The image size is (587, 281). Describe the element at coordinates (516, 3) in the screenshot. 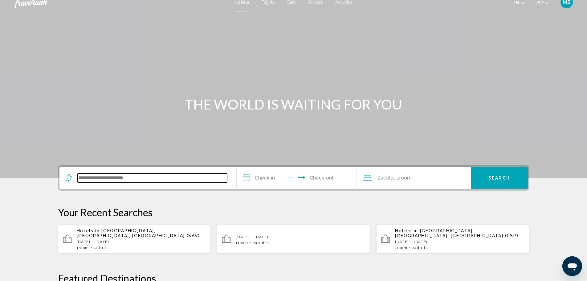

I see `span: en` at that location.